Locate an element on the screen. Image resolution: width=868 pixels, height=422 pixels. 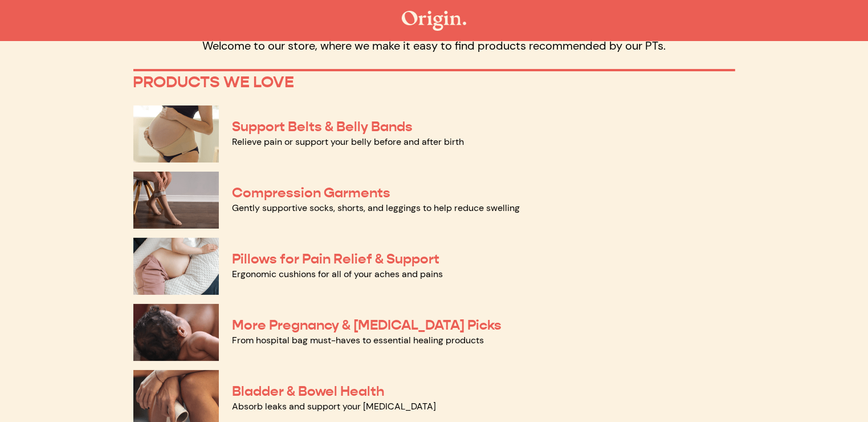
img: Compression Garments is located at coordinates (176, 200).